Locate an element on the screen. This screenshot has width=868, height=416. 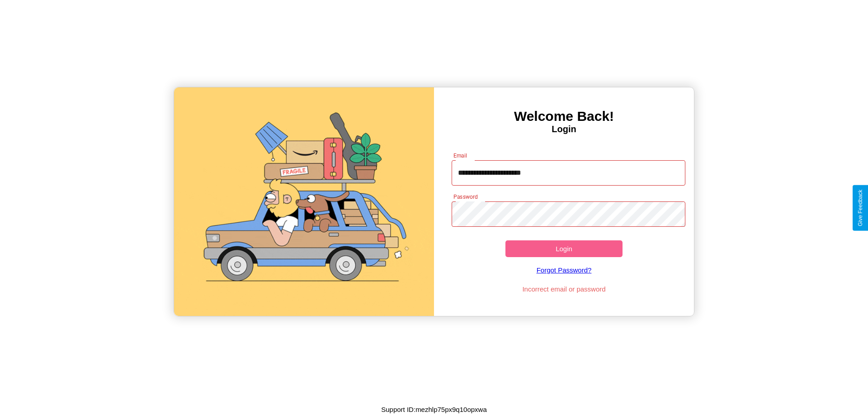
img: gif is located at coordinates (304, 201).